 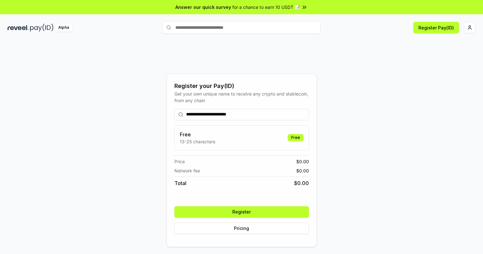 I want to click on span: Answer our quick survey, so click(x=203, y=7).